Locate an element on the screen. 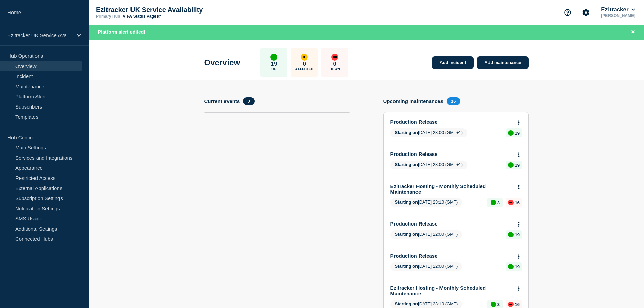 This screenshot has height=308, width=644. a: View Status Page is located at coordinates (141, 16).